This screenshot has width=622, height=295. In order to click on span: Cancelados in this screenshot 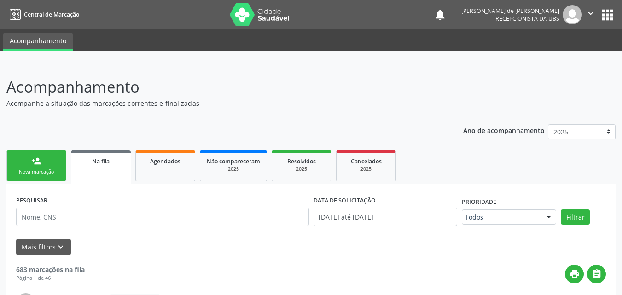, I will do `click(366, 161)`.